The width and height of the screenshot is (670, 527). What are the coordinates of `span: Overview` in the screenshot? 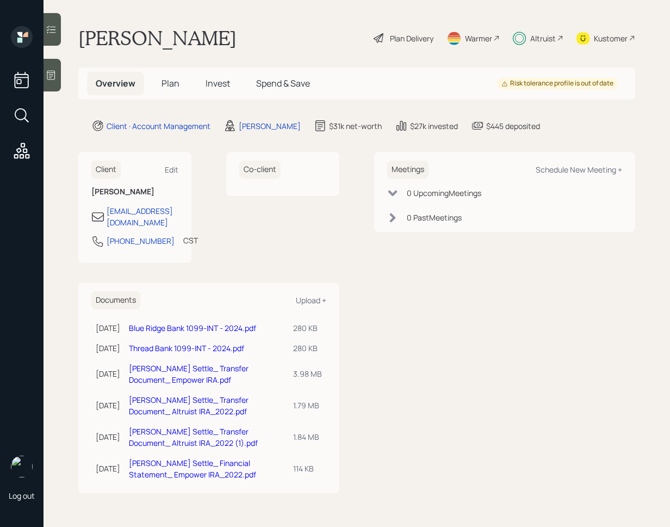 It's located at (115, 83).